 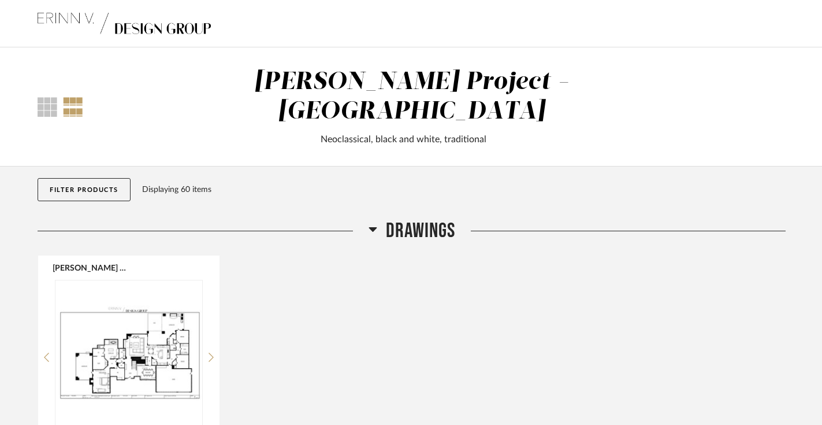 I want to click on img: undefined, so click(x=129, y=352).